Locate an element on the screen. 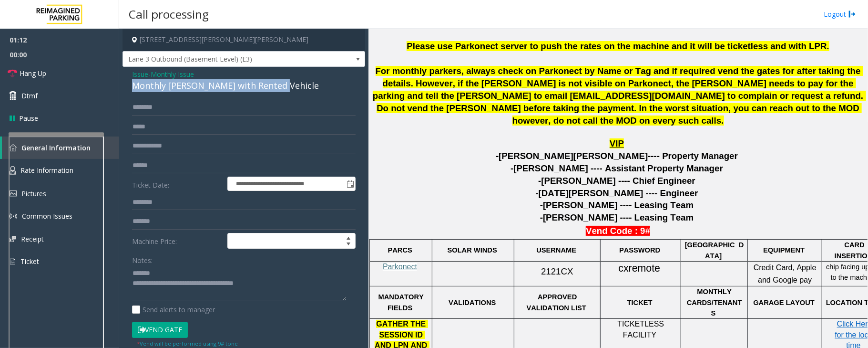  span: MANDATORY FIELDS is located at coordinates (402, 302).